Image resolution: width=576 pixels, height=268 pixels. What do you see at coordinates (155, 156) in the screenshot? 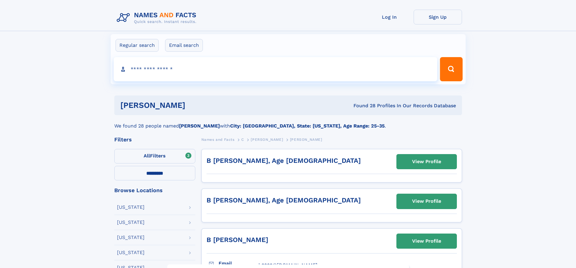
I see `label: Filters` at bounding box center [155, 156].